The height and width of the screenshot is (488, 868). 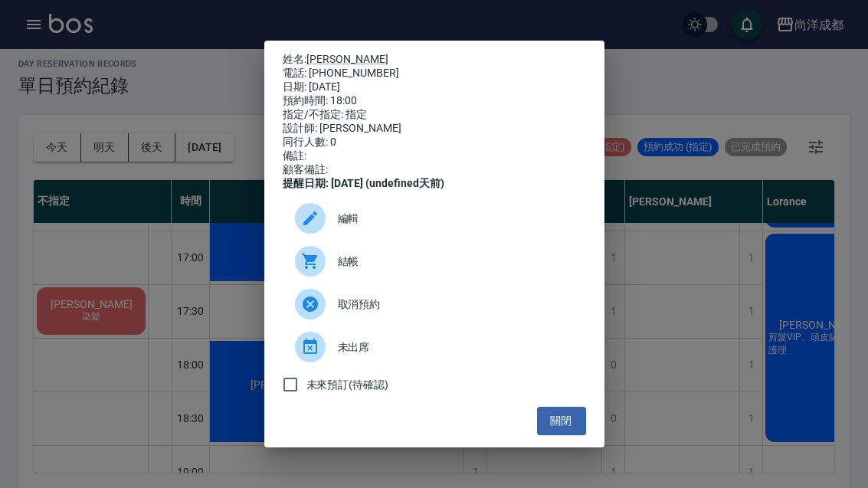 I want to click on div: 指定/不指定: 指定, so click(x=434, y=115).